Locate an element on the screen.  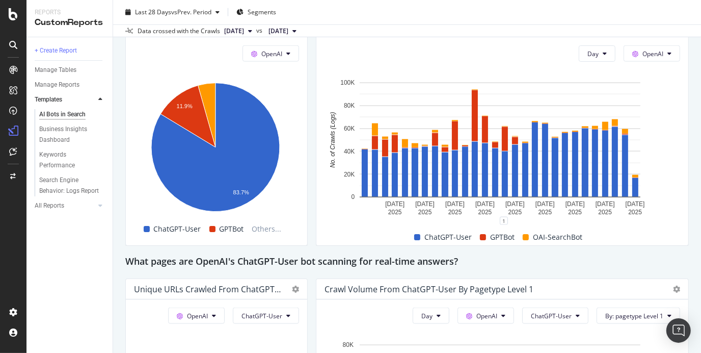
span: Others... is located at coordinates (267, 229).